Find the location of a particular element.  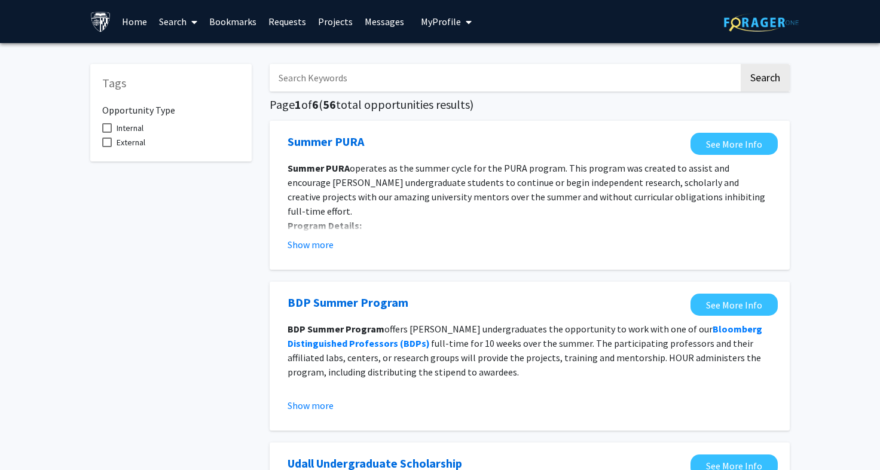

strong: Summer PURA is located at coordinates (318, 168).